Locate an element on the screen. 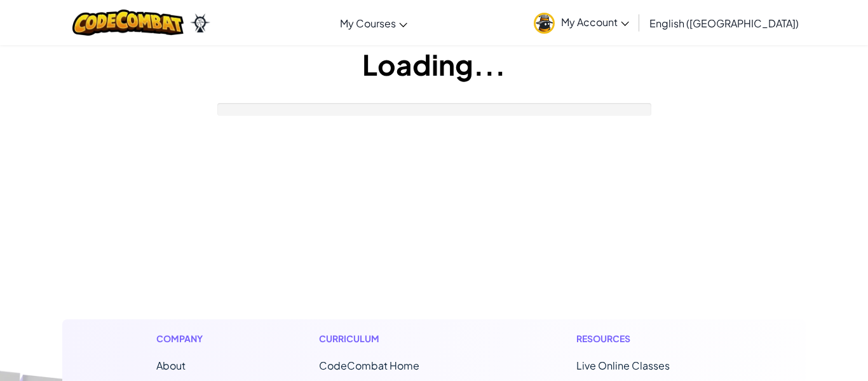 This screenshot has width=868, height=381. a: CodeCombat logo is located at coordinates (128, 22).